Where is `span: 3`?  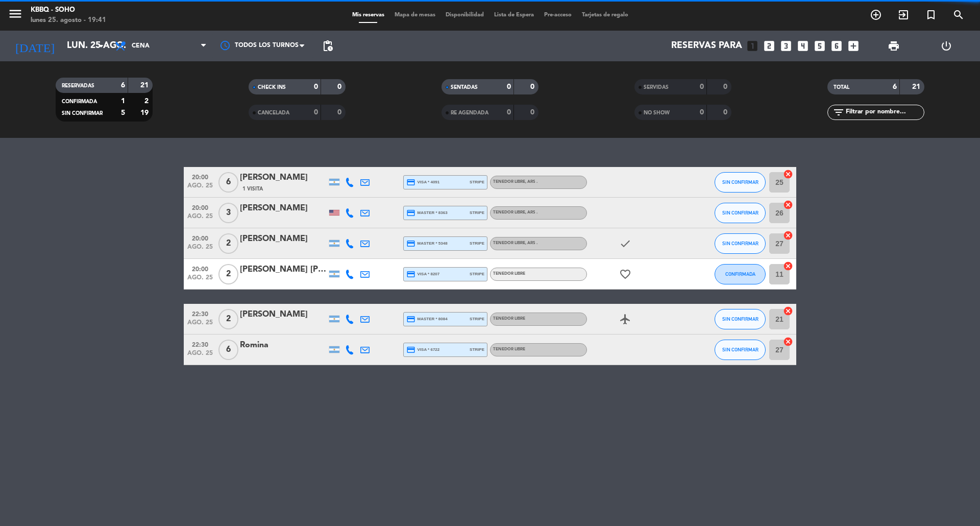 span: 3 is located at coordinates (228, 213).